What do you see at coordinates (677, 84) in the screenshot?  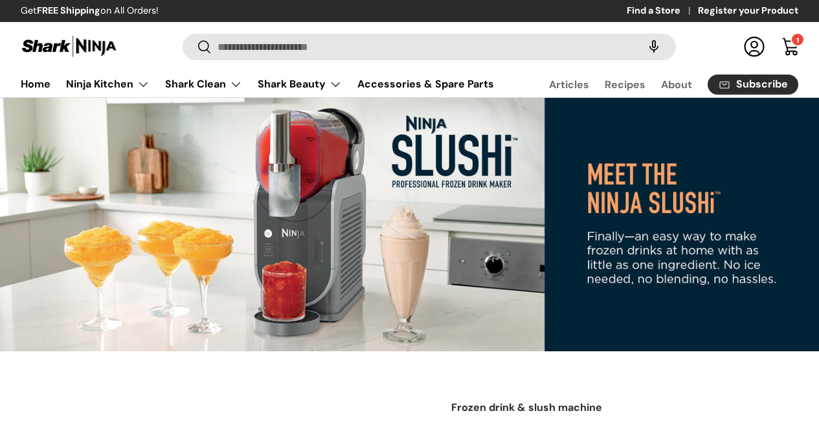 I see `a: About` at bounding box center [677, 84].